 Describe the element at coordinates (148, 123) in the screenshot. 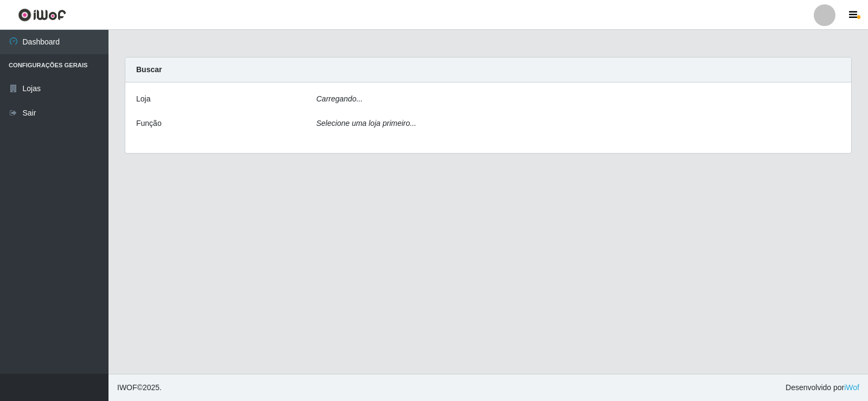

I see `label: Função` at that location.